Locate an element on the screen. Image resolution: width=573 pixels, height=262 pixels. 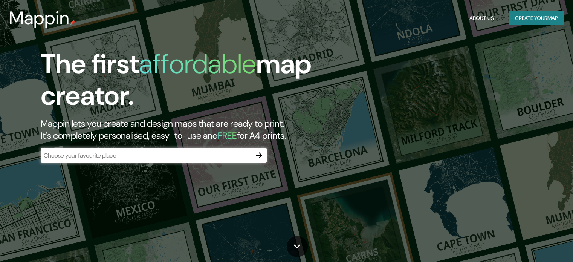
h5: FREE is located at coordinates (227, 135).